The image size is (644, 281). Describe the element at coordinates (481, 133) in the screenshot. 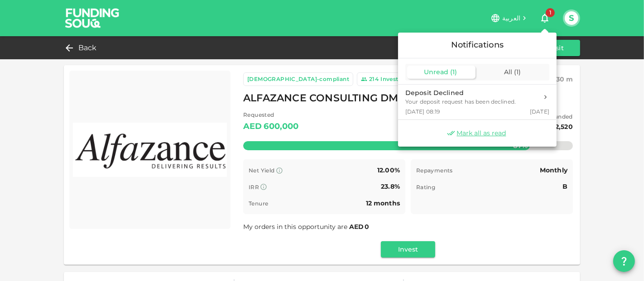

I see `span: Mark all as read` at that location.